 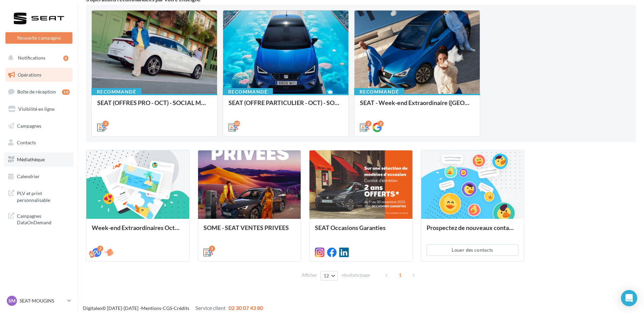 I want to click on div: 5, so click(x=106, y=124).